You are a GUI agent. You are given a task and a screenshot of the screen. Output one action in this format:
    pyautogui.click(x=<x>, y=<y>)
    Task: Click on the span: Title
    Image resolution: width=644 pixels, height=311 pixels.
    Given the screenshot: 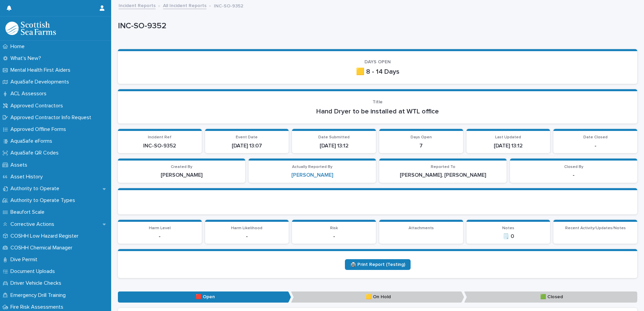 What is the action you would take?
    pyautogui.click(x=378, y=102)
    